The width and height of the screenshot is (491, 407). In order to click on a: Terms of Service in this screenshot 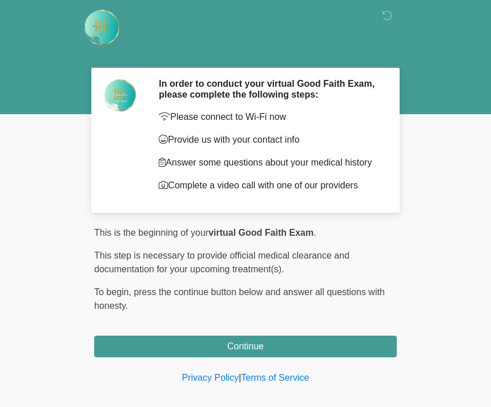, I will do `click(274, 377)`.